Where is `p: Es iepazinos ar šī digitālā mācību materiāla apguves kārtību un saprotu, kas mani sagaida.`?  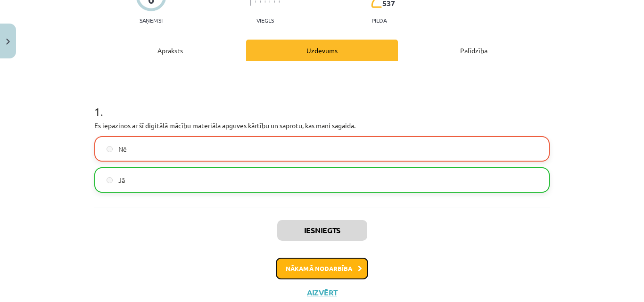
p: Es iepazinos ar šī digitālā mācību materiāla apguves kārtību un saprotu, kas mani sagaida. is located at coordinates (322, 125).